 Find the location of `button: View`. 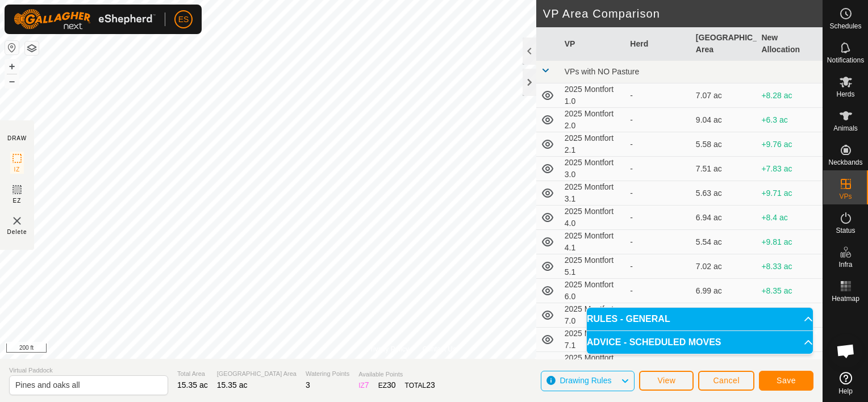

button: View is located at coordinates (666, 380).